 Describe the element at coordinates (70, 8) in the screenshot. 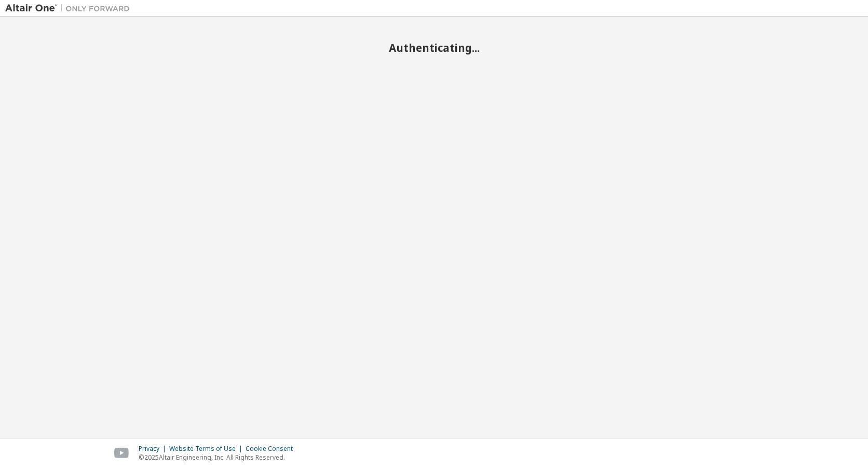

I see `img: Altair One` at that location.